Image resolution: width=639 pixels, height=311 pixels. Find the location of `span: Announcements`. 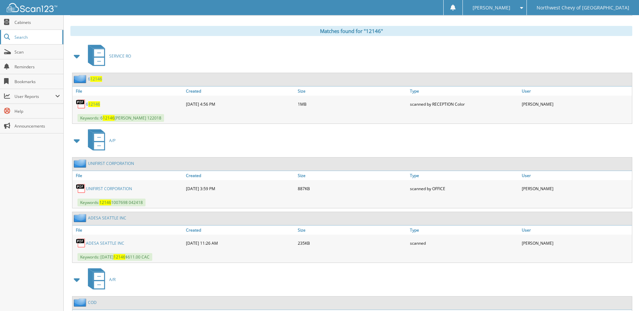

span: Announcements is located at coordinates (37, 126).